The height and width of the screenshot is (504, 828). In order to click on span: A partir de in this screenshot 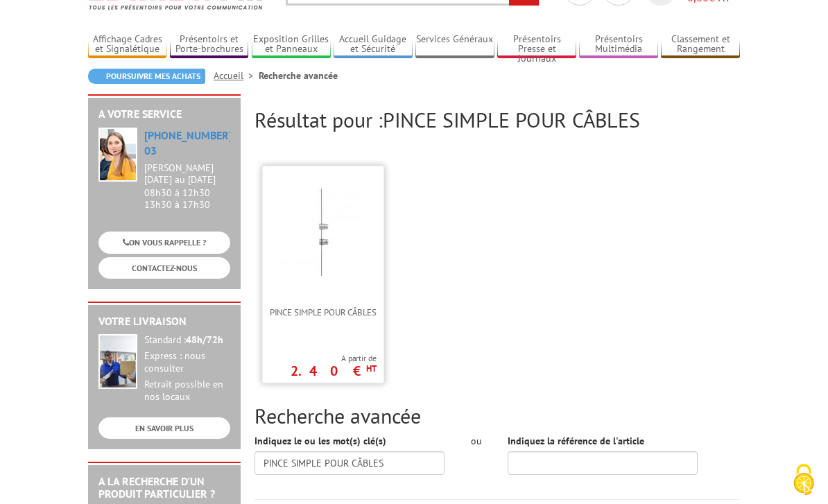, I will do `click(333, 359)`.